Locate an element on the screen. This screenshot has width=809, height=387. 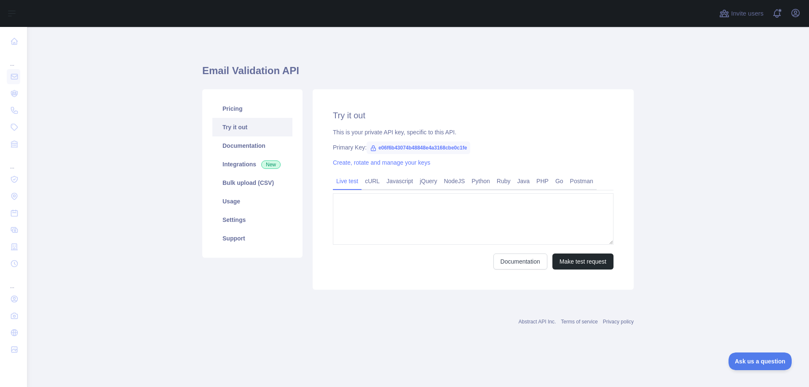
a: Integrations New is located at coordinates (252, 164).